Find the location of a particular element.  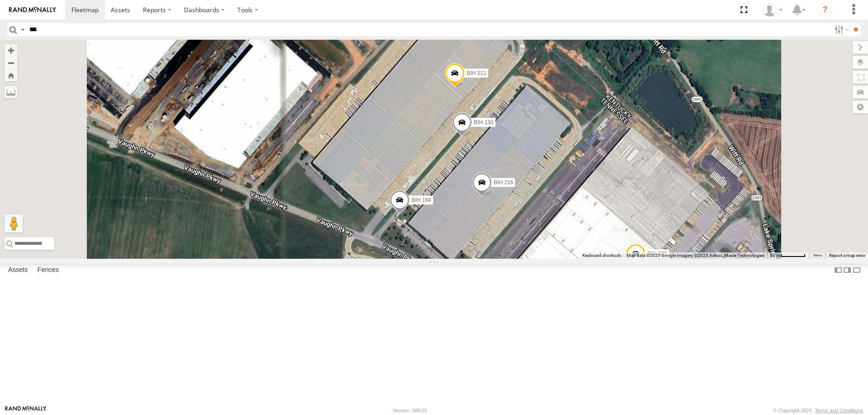

span: BIH 239 is located at coordinates (657, 253).